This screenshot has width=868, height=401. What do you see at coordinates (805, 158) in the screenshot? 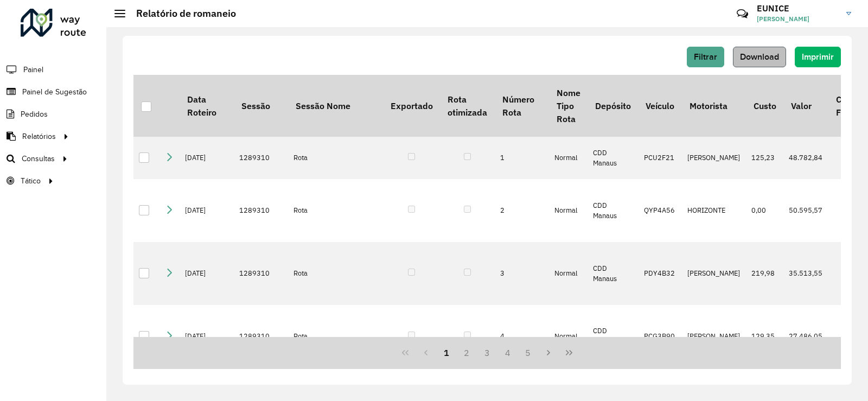
I see `td: 48.782,84` at bounding box center [805, 158].